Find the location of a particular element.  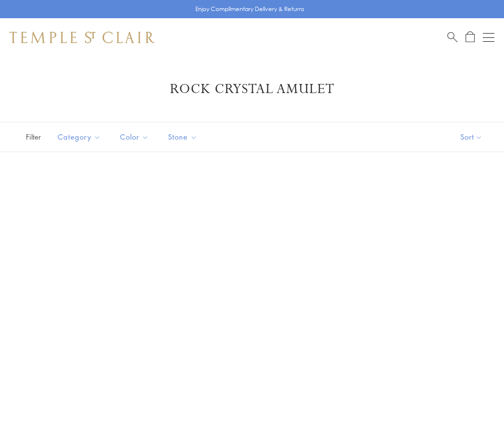

h1: Rock Crystal Amulet is located at coordinates (252, 89).